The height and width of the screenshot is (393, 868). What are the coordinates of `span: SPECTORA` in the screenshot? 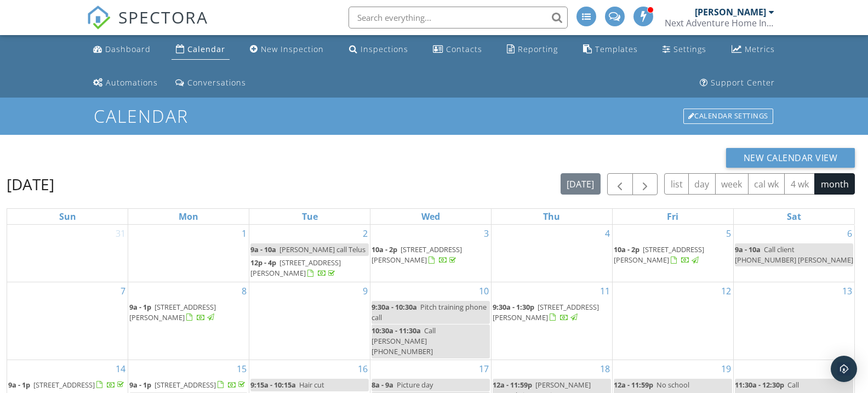 It's located at (164, 17).